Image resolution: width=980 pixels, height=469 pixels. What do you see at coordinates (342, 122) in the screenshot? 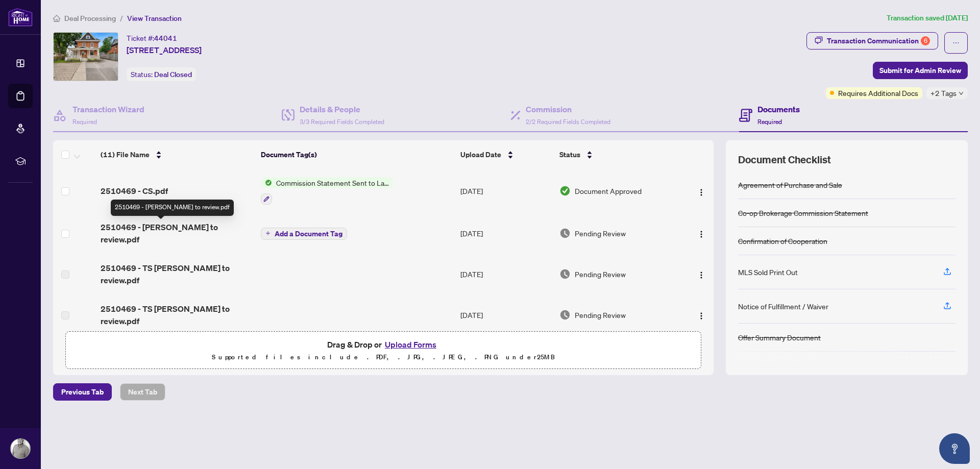
I see `span: 3/3 Required Fields Completed` at bounding box center [342, 122].